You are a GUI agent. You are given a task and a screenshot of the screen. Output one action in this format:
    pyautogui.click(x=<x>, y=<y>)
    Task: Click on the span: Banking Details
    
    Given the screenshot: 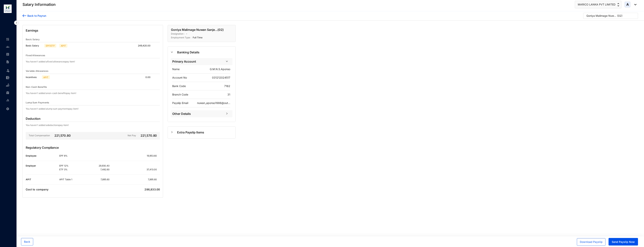 What is the action you would take?
    pyautogui.click(x=205, y=52)
    